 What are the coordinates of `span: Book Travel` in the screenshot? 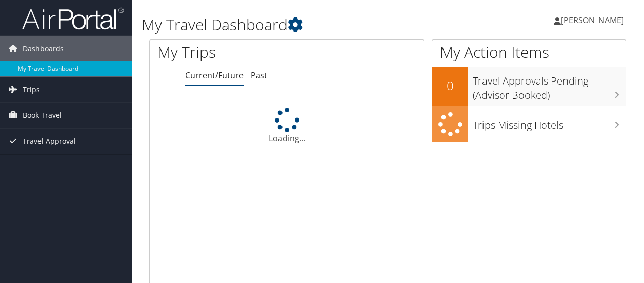 It's located at (42, 115).